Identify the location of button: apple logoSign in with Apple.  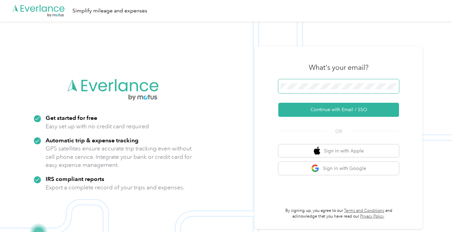
(339, 151).